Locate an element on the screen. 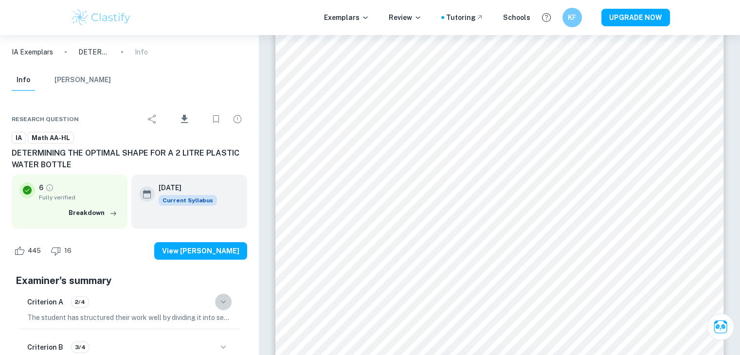 This screenshot has width=740, height=355. p: The student has structured their work well by dividing it into sections and subdividing the body ... is located at coordinates (129, 318).